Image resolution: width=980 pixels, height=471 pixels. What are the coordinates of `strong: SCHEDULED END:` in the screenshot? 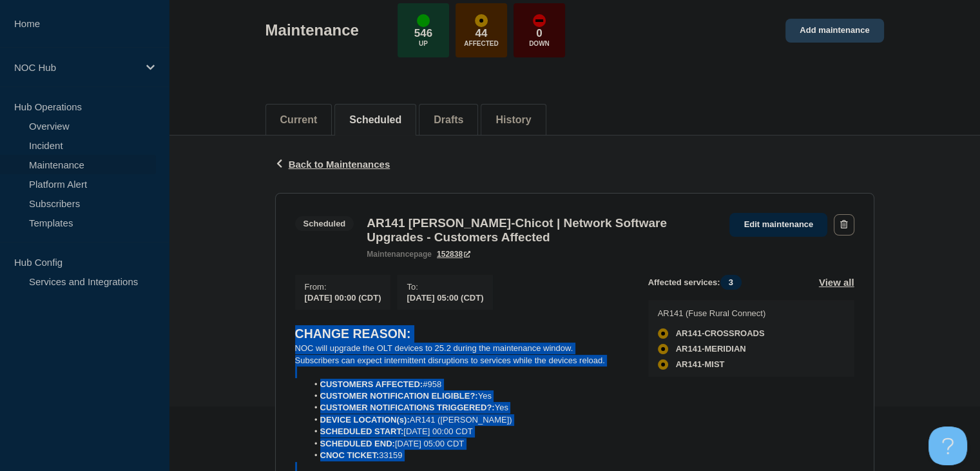 It's located at (358, 443).